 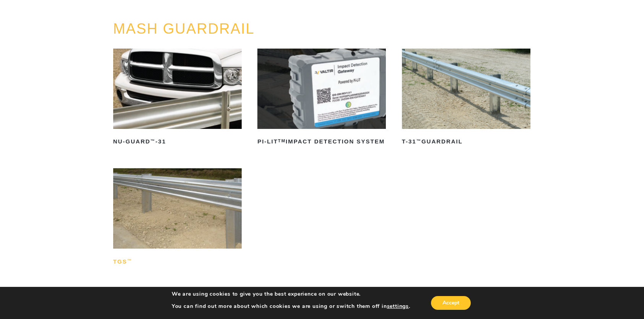 I want to click on a: TGS™, so click(x=178, y=217).